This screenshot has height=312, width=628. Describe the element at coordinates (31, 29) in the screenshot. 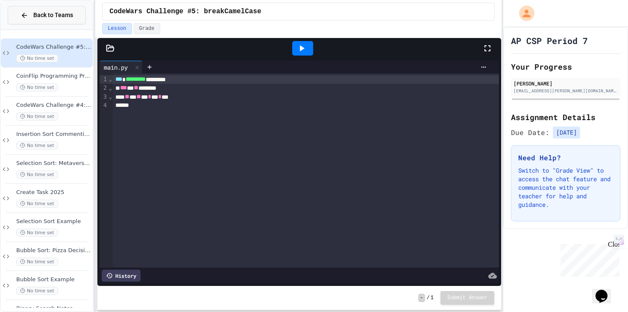

I see `div: Chat with us now!Close` at that location.